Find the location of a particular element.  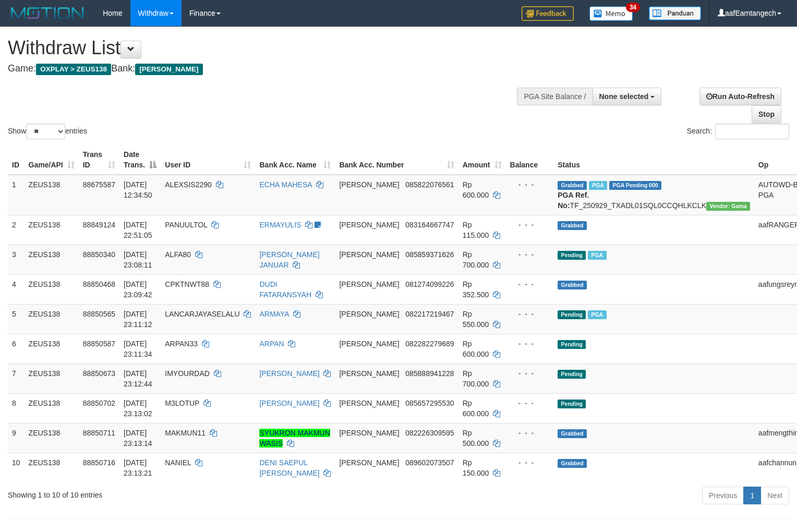

span: Marked by aafpengsreynich is located at coordinates (598, 185).